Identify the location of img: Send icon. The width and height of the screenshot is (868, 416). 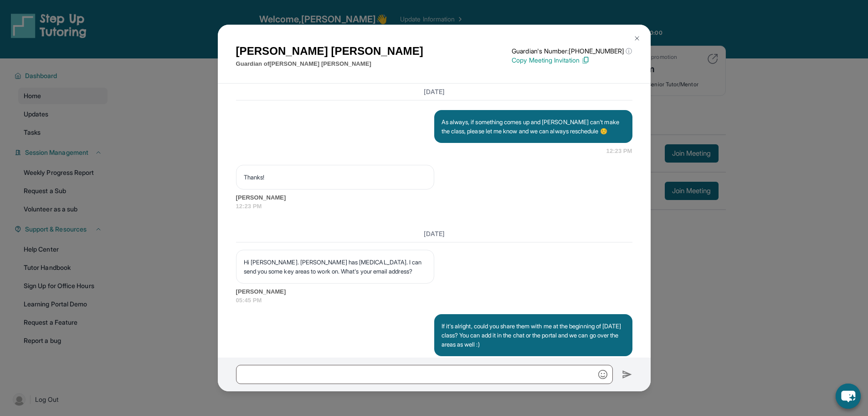
(627, 374).